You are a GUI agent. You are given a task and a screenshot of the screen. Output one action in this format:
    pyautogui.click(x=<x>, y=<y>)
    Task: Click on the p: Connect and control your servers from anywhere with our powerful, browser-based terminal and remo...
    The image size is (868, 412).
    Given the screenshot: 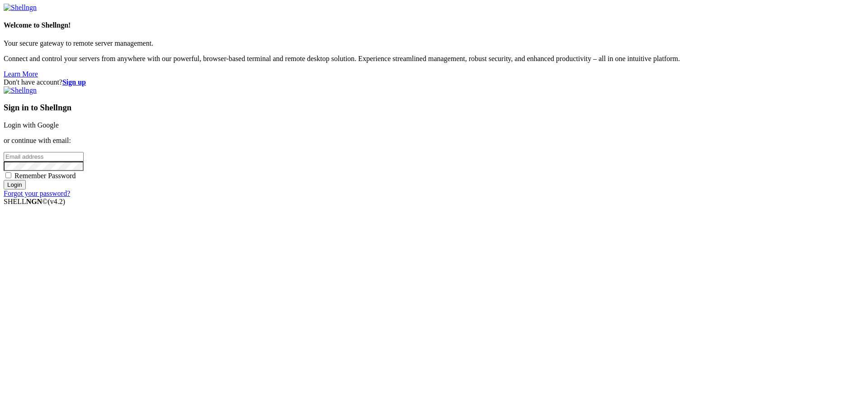 What is the action you would take?
    pyautogui.click(x=434, y=59)
    